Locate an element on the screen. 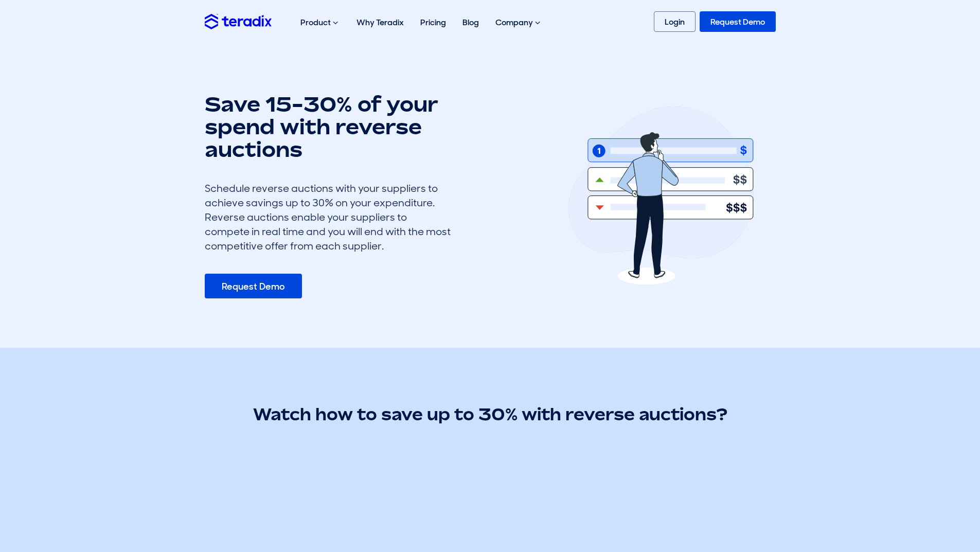 This screenshot has height=552, width=980. div: Company is located at coordinates (518, 23).